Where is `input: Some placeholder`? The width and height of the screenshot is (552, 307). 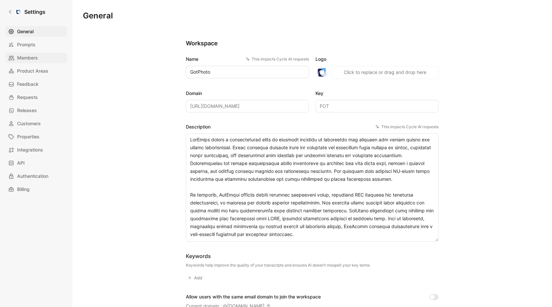 input: Some placeholder is located at coordinates (247, 106).